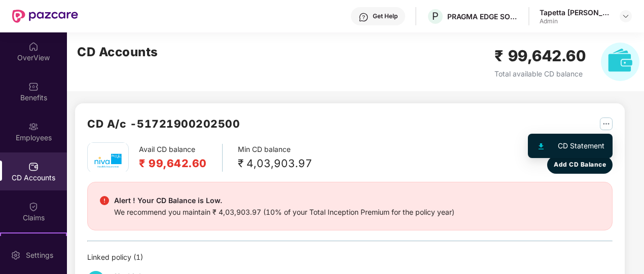  What do you see at coordinates (606, 124) in the screenshot?
I see `img: svg+xml;base64,PHN2ZyB4bWxucz0iaHR0cDovL3d3dy53My5vcmcvMjAwMC9zdmciIHdpZHRoPSIyNSIgaGVpZ2h0PSIyNS...` at bounding box center [606, 124].